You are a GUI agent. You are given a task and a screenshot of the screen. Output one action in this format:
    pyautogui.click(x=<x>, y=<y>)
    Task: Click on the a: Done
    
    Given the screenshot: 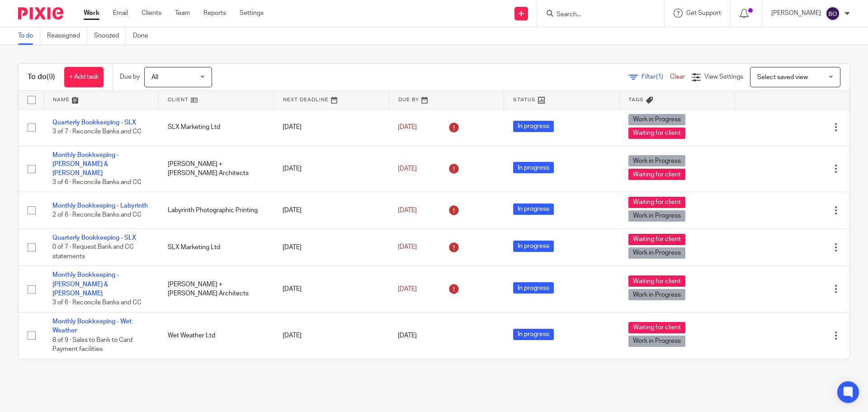 What is the action you would take?
    pyautogui.click(x=144, y=36)
    